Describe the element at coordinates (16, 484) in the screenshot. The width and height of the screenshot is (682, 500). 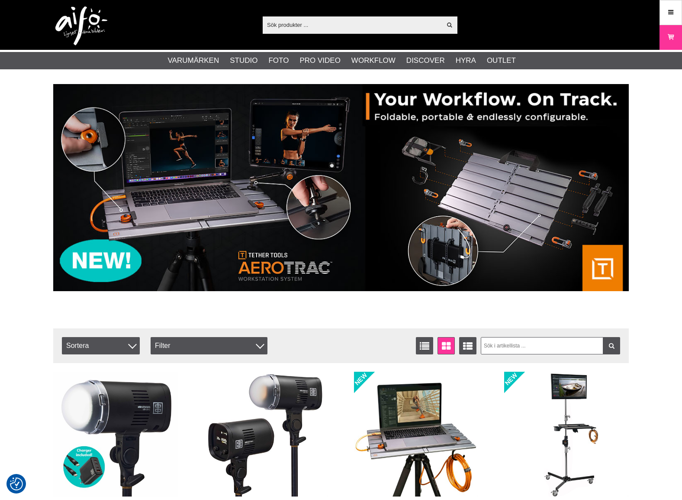
I see `img: Revisit consent button` at that location.